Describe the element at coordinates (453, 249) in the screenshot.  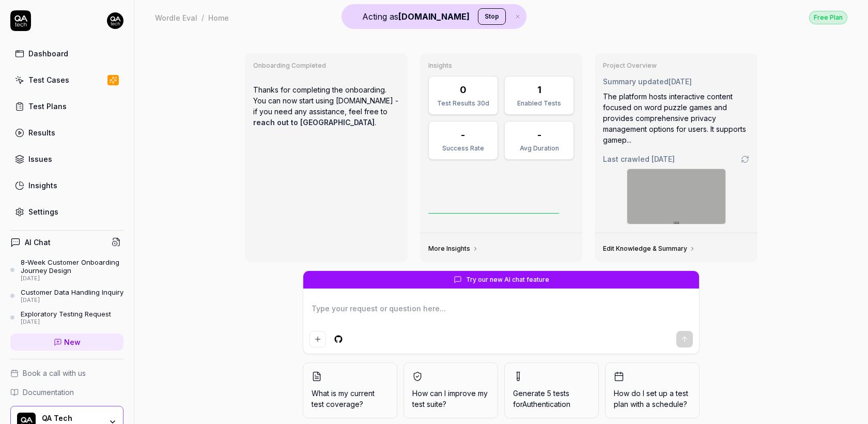
I see `a: More Insights` at that location.